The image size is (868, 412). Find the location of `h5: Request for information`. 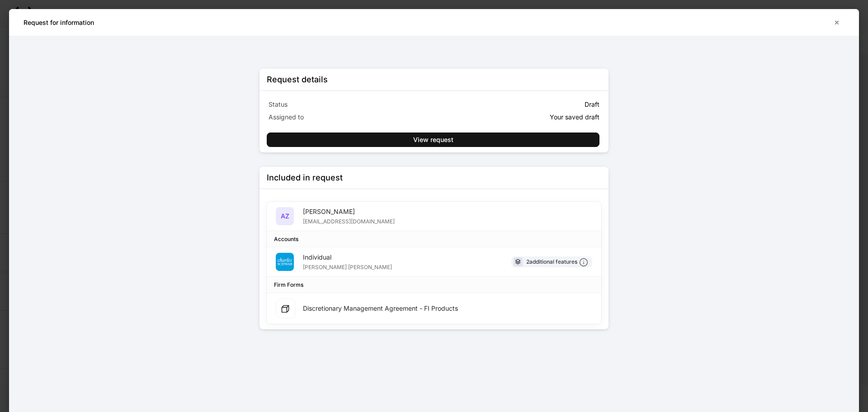

h5: Request for information is located at coordinates (59, 23).